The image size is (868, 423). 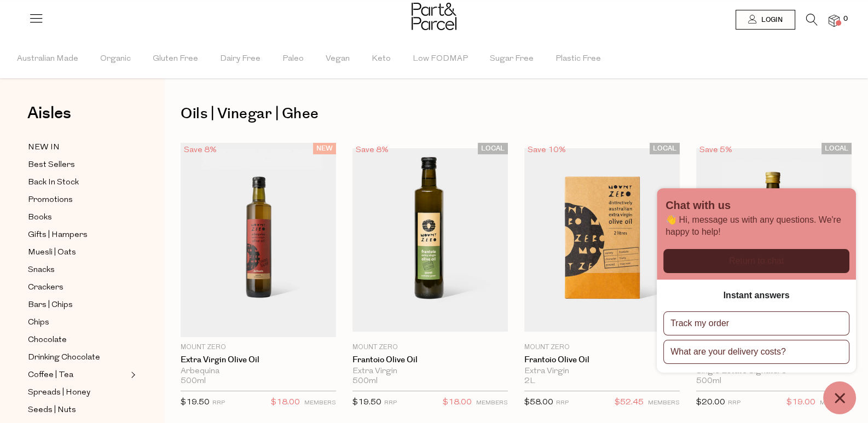 I want to click on span: 2L, so click(x=530, y=382).